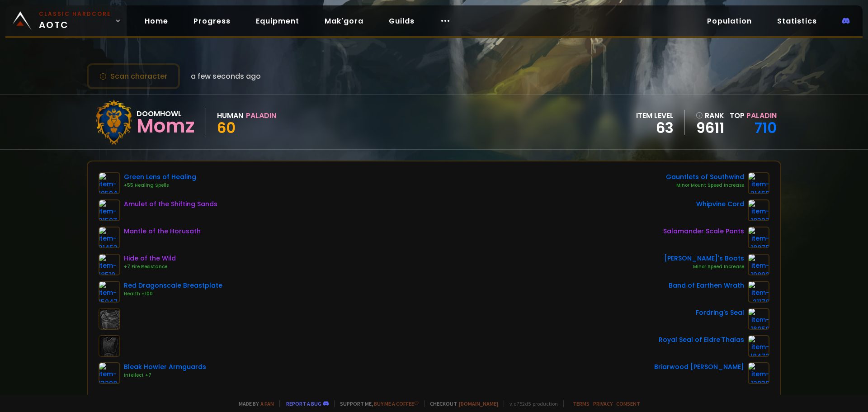  What do you see at coordinates (109, 183) in the screenshot?
I see `img: item-10504` at bounding box center [109, 183].